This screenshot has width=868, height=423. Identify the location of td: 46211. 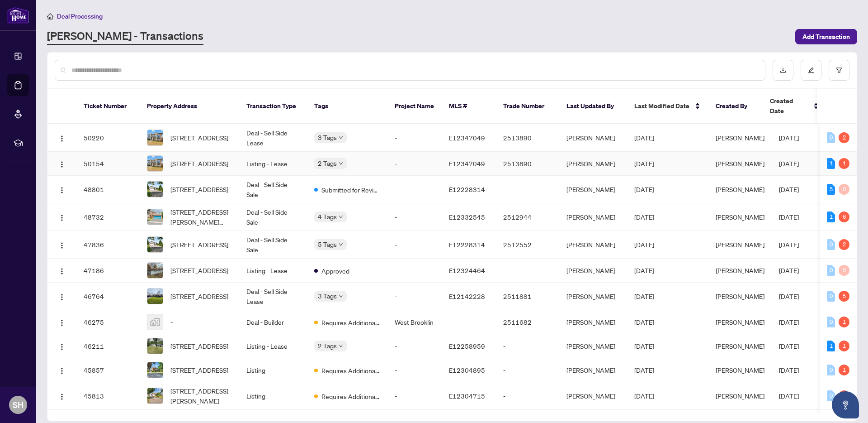
(108, 346).